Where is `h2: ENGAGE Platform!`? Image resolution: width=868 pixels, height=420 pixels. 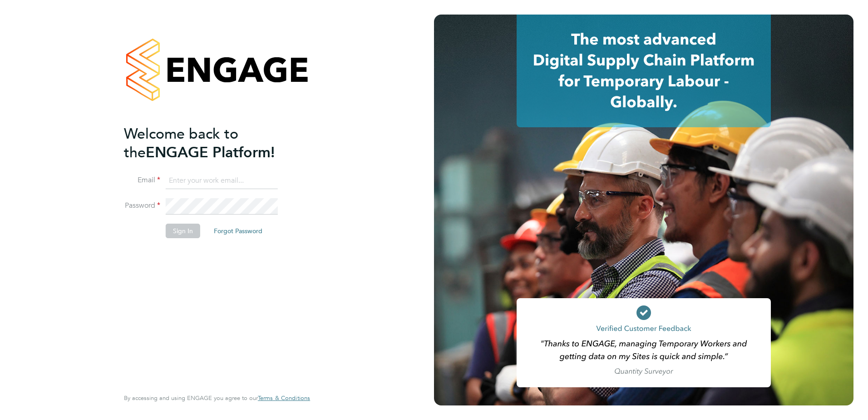
h2: ENGAGE Platform! is located at coordinates (212, 143).